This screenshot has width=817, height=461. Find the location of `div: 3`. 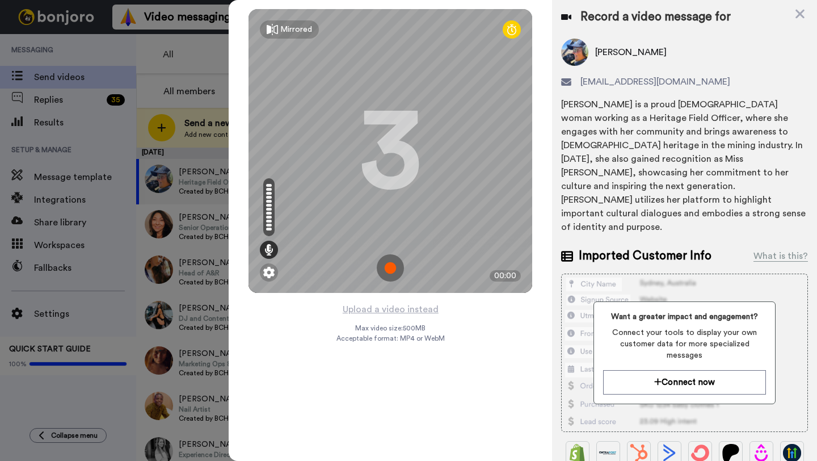

div: 3 is located at coordinates (390, 151).